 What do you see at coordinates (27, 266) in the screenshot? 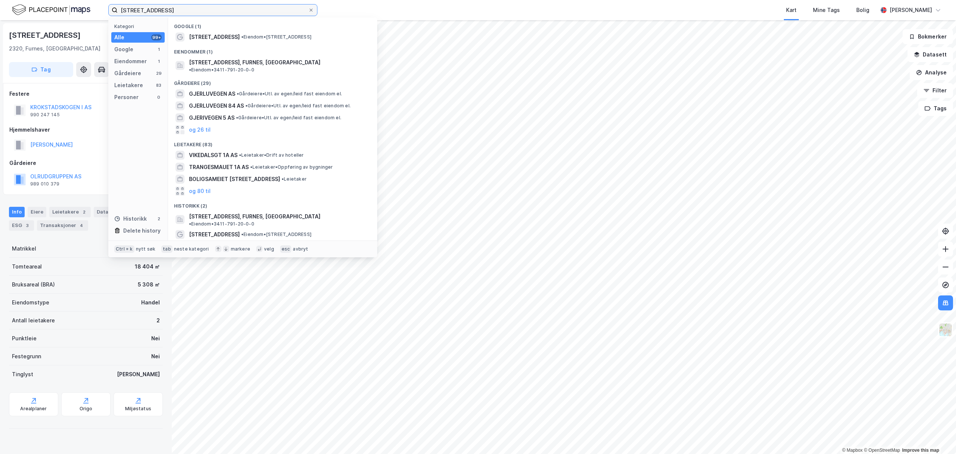
I see `div: Tomteareal` at bounding box center [27, 266].